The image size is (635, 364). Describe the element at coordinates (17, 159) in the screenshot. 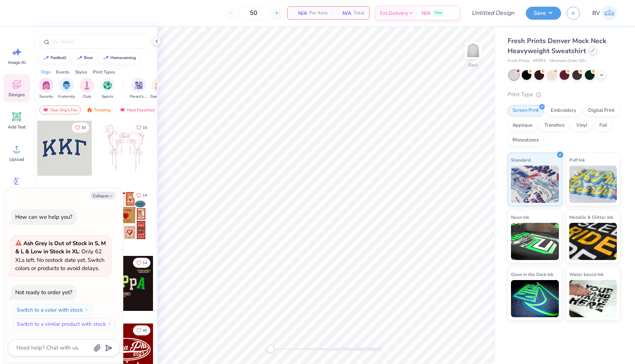

I see `span: Upload` at that location.